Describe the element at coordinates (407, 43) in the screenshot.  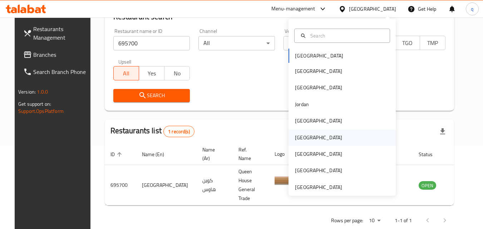
I see `span: TGO` at that location.